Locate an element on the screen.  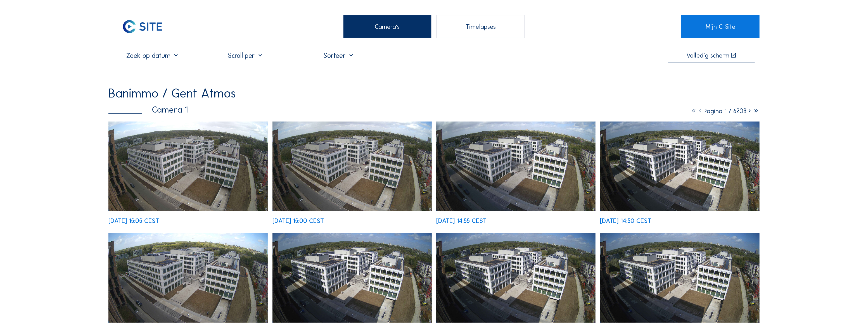
img: image_53200930 is located at coordinates (680, 166).